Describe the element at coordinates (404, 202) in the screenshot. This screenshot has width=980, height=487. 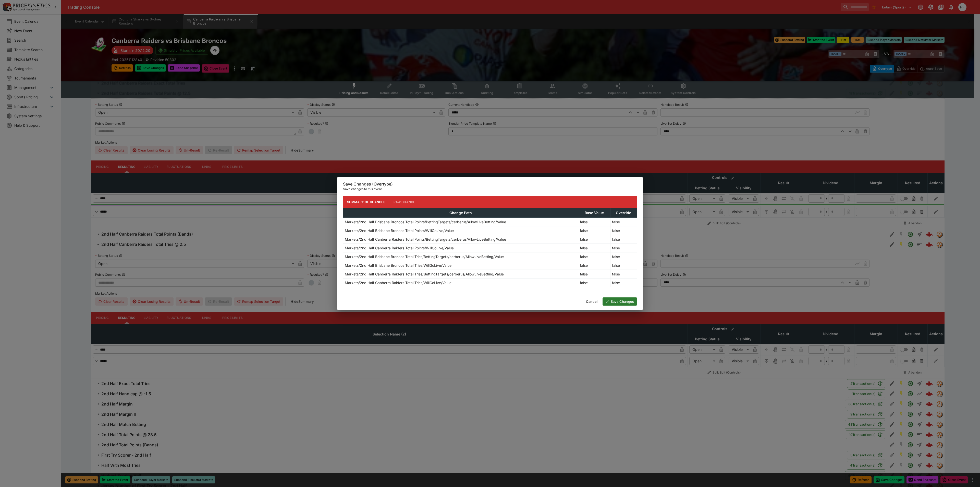
I see `button: Raw Change` at that location.